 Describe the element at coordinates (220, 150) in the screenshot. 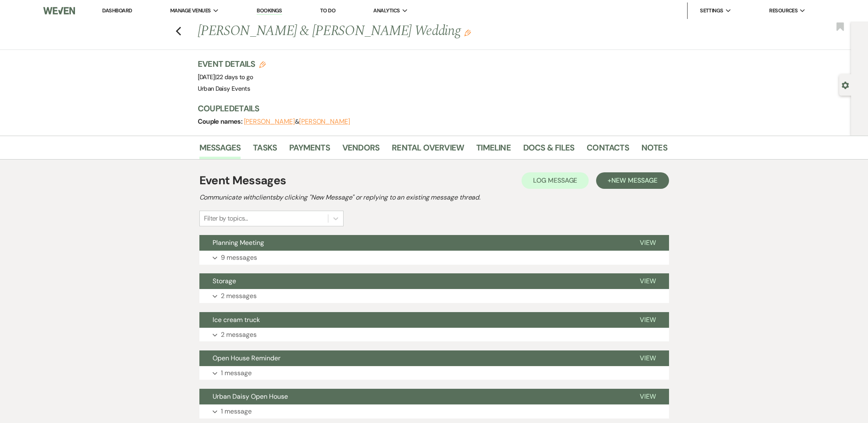

I see `a: Messages` at that location.